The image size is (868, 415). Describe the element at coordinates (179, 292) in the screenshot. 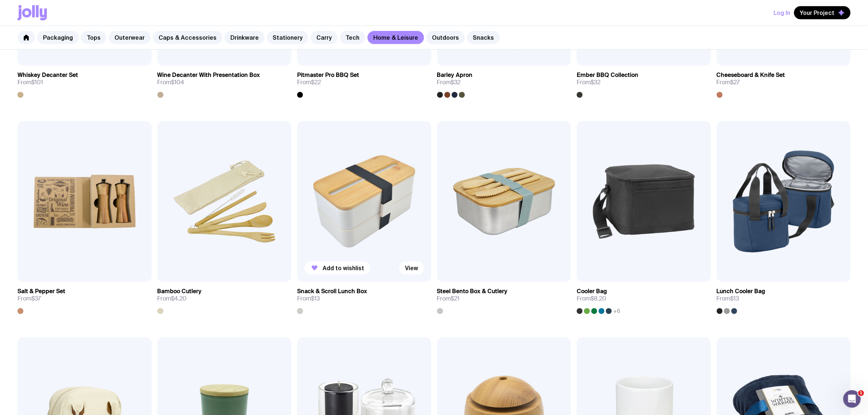

I see `h3: Bamboo Cutlery` at that location.